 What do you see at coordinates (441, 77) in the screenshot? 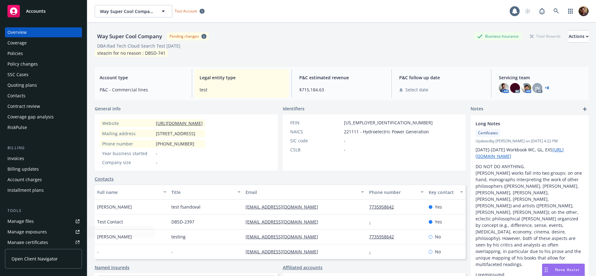
I see `span: P&C follow up date` at bounding box center [441, 77].